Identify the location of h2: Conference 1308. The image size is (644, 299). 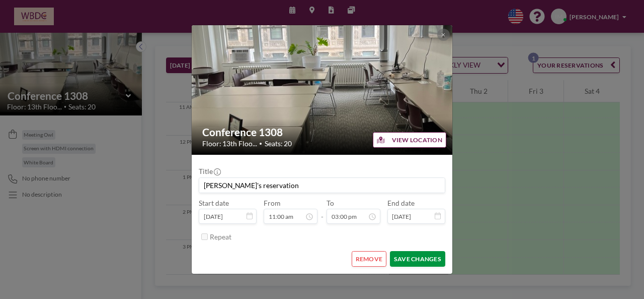
(323, 132).